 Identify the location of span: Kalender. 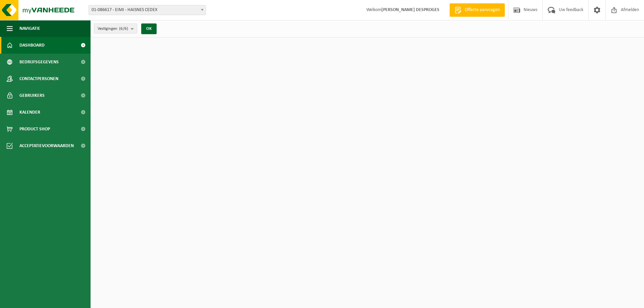
(30, 112).